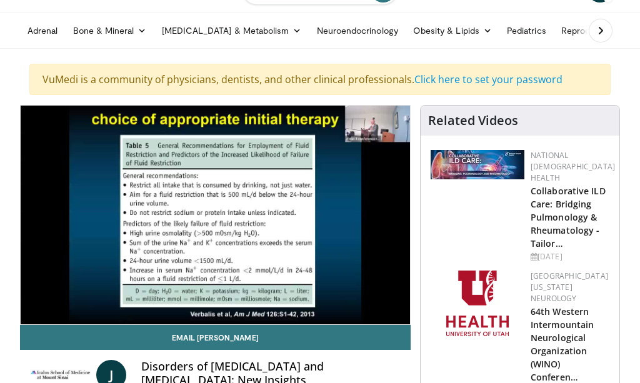 This screenshot has height=383, width=640. I want to click on a: Adrenal, so click(43, 31).